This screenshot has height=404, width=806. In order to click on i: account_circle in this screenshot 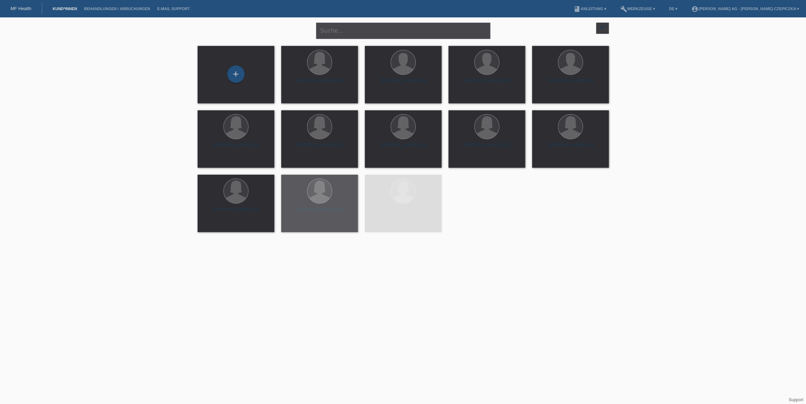, I will do `click(694, 9)`.